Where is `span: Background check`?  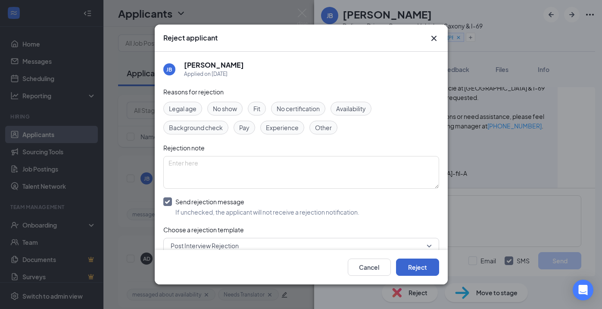 span: Background check is located at coordinates (196, 128).